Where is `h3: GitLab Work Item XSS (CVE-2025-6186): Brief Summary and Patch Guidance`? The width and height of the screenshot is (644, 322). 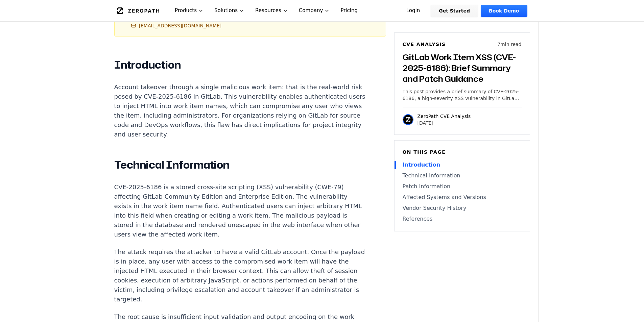 h3: GitLab Work Item XSS (CVE-2025-6186): Brief Summary and Patch Guidance is located at coordinates (462, 68).